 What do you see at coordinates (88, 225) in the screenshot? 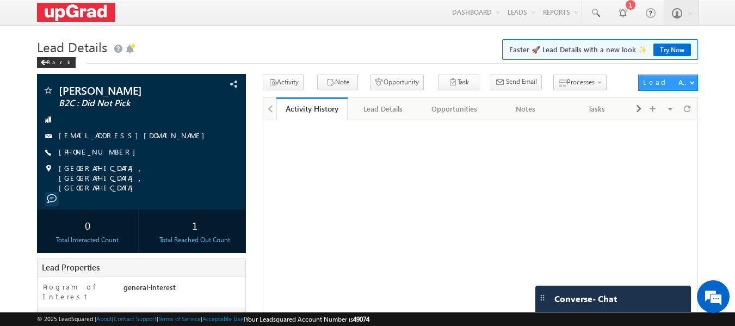
I see `div: 0` at bounding box center [88, 225].